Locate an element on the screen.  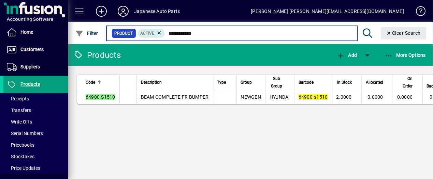
div: In Stock is located at coordinates (347, 83).